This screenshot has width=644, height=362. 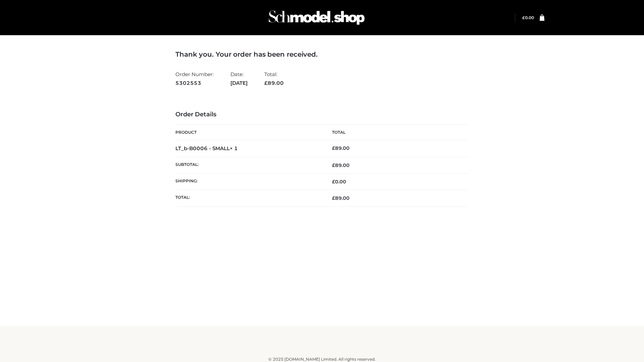 What do you see at coordinates (239, 78) in the screenshot?
I see `li: Date:` at bounding box center [239, 78].